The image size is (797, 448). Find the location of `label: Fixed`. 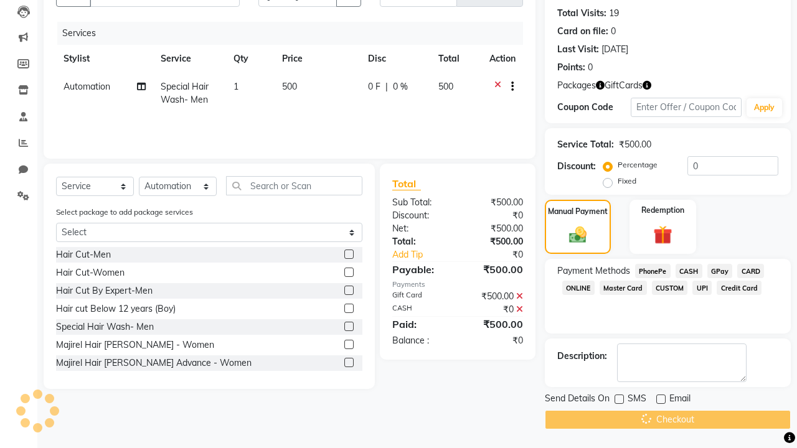

label: Fixed is located at coordinates (627, 181).